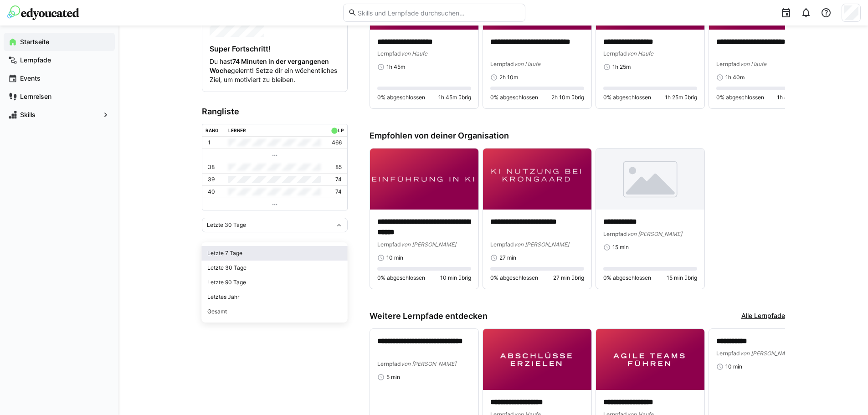 Image resolution: width=868 pixels, height=415 pixels. Describe the element at coordinates (763, 316) in the screenshot. I see `a: Alle Lernpfade` at that location.